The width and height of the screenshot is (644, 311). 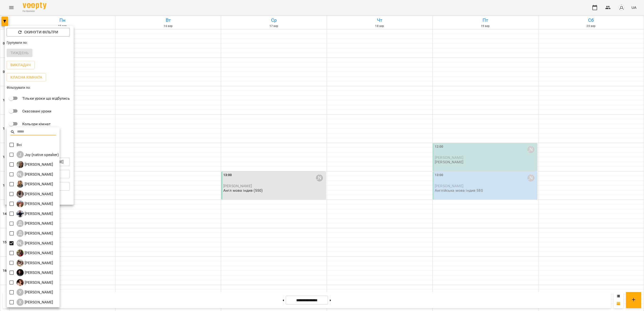 What do you see at coordinates (35, 293) in the screenshot?
I see `div: Уляна Винничук` at bounding box center [35, 293].